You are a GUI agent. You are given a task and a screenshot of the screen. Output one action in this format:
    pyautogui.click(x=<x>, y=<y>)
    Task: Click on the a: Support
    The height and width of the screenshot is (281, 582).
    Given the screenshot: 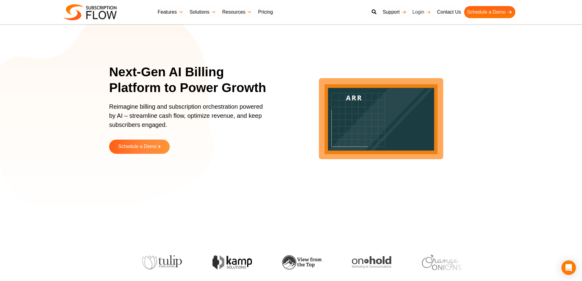 What is the action you would take?
    pyautogui.click(x=394, y=12)
    